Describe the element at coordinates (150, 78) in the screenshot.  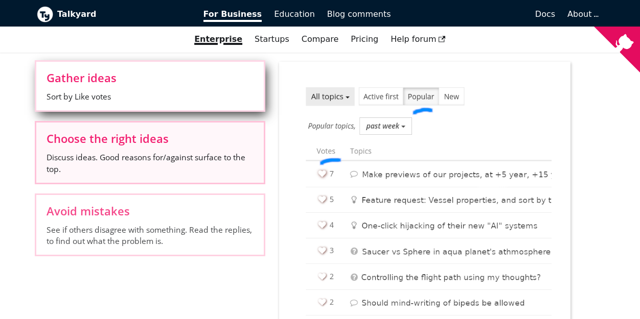
I see `span: Gather ideas` at that location.